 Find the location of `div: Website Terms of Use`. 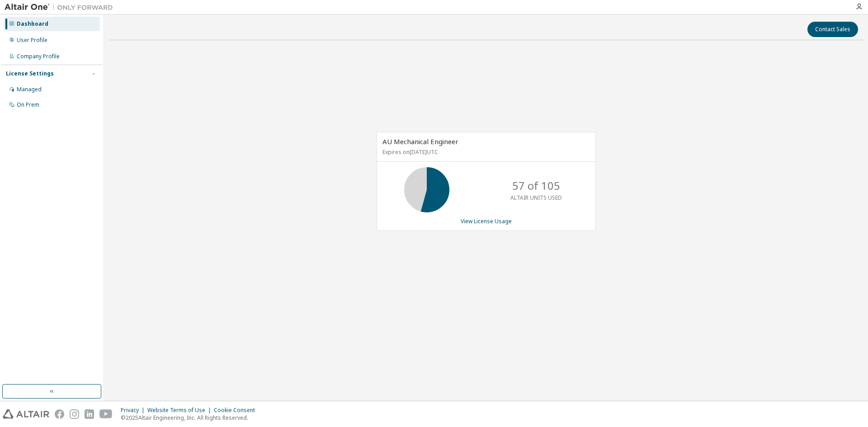

div: Website Terms of Use is located at coordinates (180, 411).